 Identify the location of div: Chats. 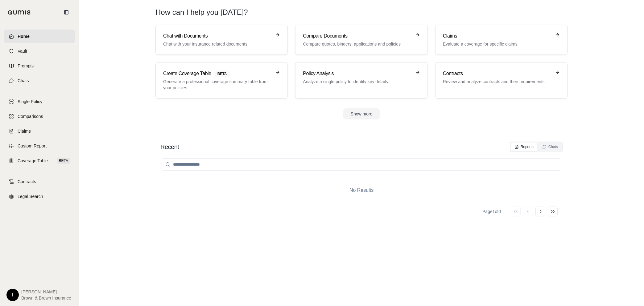
(550, 147).